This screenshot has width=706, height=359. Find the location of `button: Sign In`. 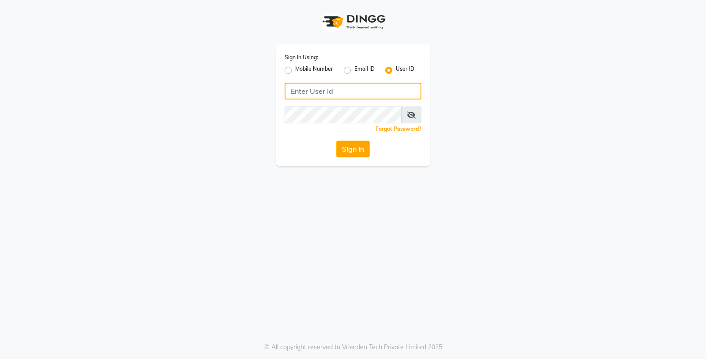

button: Sign In is located at coordinates (353, 149).